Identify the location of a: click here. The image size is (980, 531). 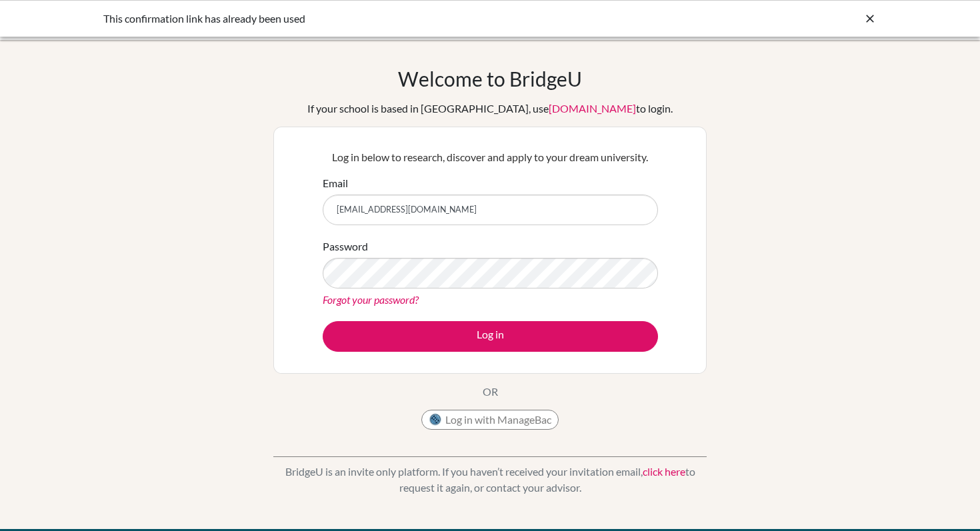
(664, 472).